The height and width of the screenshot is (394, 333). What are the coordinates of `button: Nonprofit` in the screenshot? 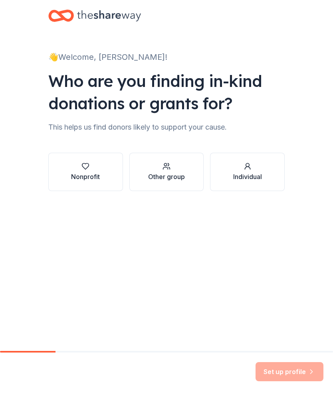 It's located at (85, 172).